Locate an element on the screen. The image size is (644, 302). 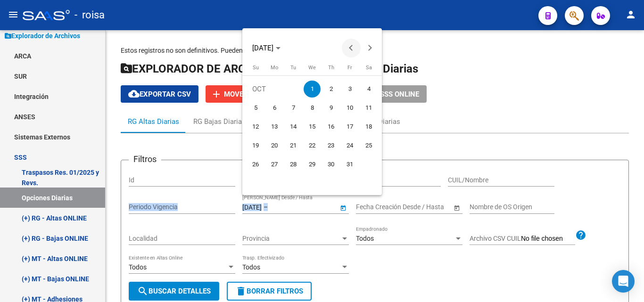
span: 5 is located at coordinates (256, 108).